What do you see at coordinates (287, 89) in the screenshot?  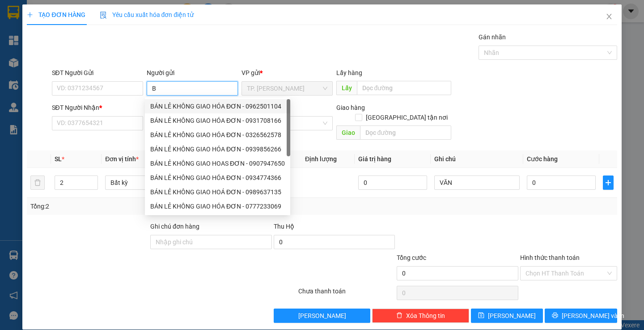 I see `span: TP. Hồ Chí Minh` at bounding box center [287, 89].